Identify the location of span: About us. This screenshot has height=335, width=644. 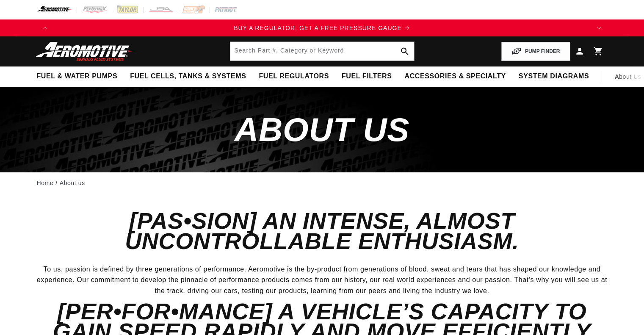
(321, 130).